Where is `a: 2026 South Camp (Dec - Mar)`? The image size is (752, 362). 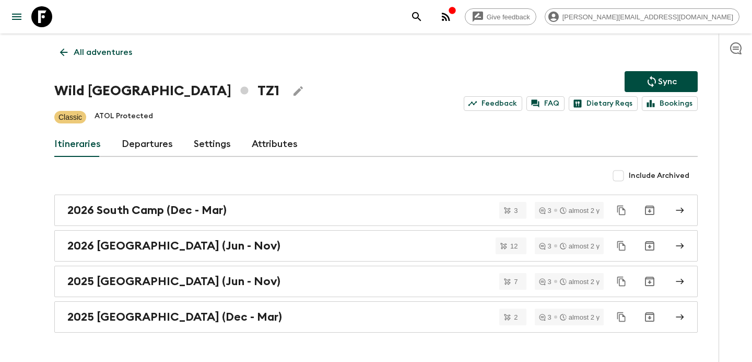 a: 2026 South Camp (Dec - Mar) is located at coordinates (376, 210).